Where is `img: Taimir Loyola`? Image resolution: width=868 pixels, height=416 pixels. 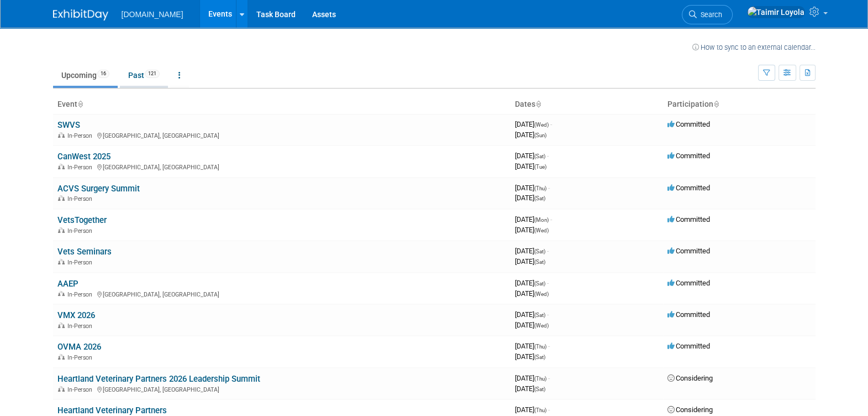 img: Taimir Loyola is located at coordinates (776, 12).